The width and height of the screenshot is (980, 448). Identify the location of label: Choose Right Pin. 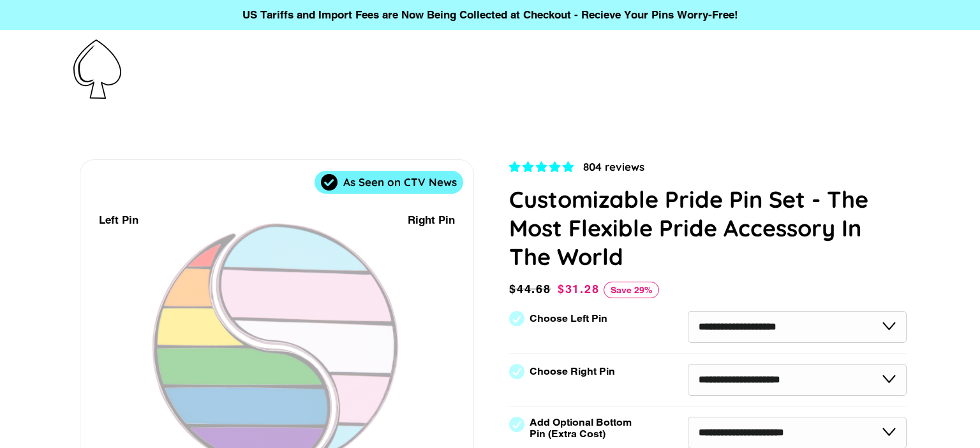
(573, 372).